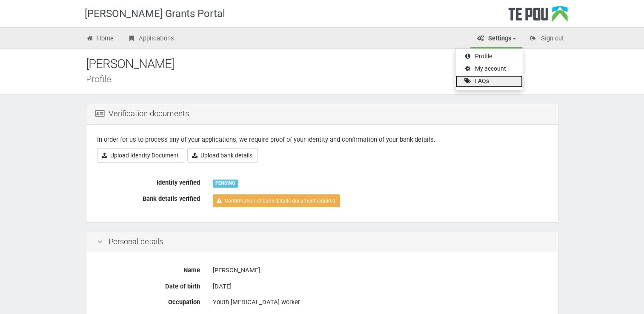 The width and height of the screenshot is (644, 314). Describe the element at coordinates (148, 198) in the screenshot. I see `label: Bank details verified` at that location.